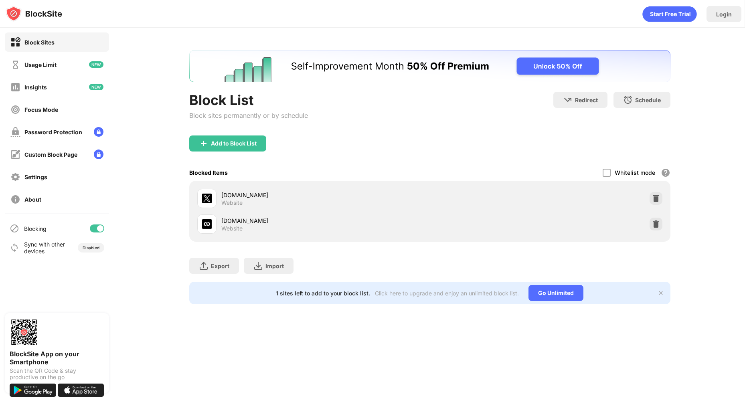 Image resolution: width=745 pixels, height=398 pixels. I want to click on img: sync-icon.svg, so click(14, 248).